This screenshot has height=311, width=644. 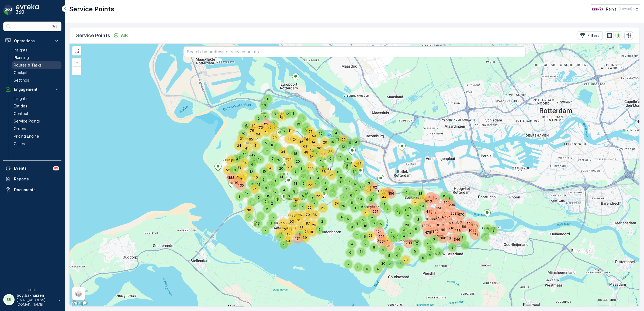 I want to click on div: 17, so click(x=265, y=116).